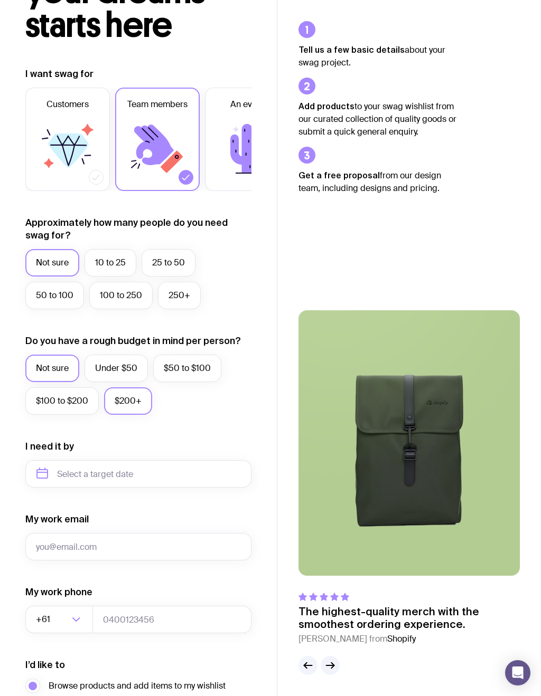 Image resolution: width=541 pixels, height=696 pixels. Describe the element at coordinates (54, 296) in the screenshot. I see `label: 50 to 100` at that location.